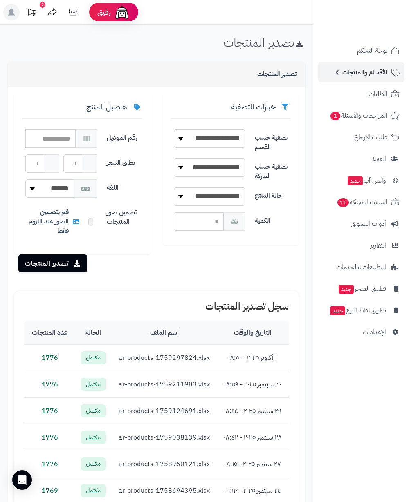 This screenshot has width=409, height=502. What do you see at coordinates (107, 107) in the screenshot?
I see `span: تفاصيل المنتج` at bounding box center [107, 107].